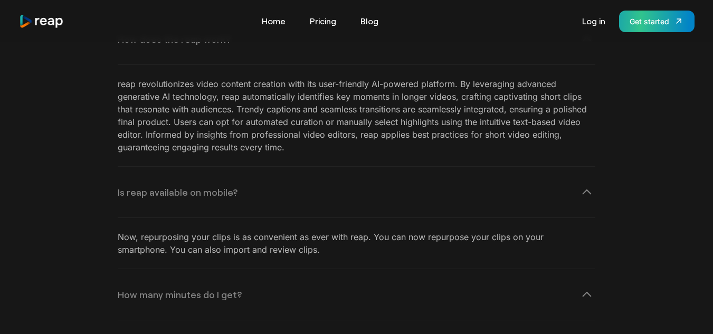  What do you see at coordinates (42, 21) in the screenshot?
I see `a: home` at bounding box center [42, 21].